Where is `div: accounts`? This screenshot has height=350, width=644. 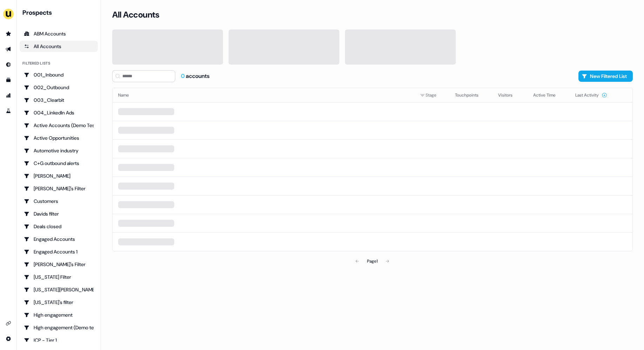
div: accounts is located at coordinates (195, 76).